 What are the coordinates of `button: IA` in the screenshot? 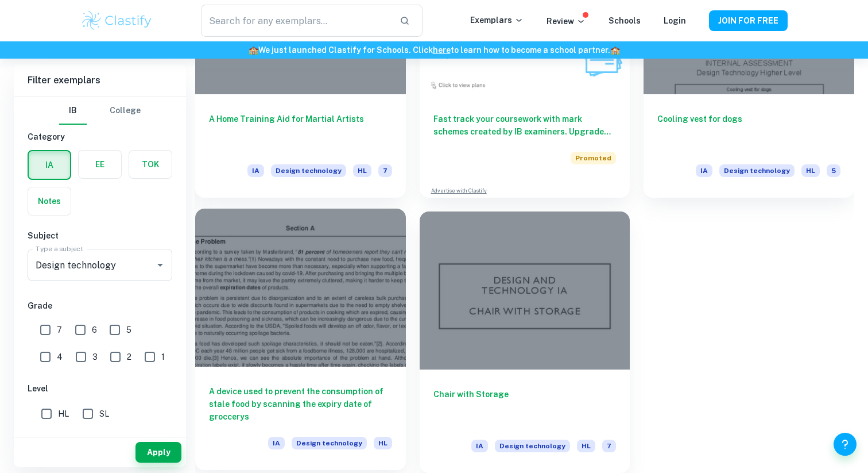 It's located at (49, 165).